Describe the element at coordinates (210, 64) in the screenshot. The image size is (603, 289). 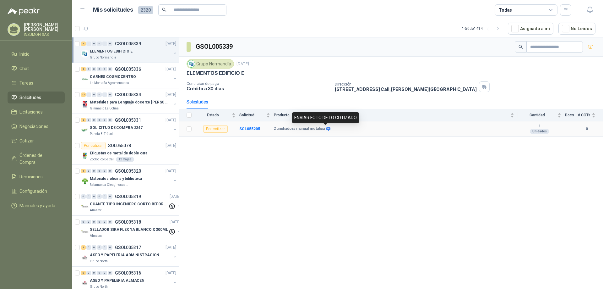
I see `div: Grupo Normandía` at that location.